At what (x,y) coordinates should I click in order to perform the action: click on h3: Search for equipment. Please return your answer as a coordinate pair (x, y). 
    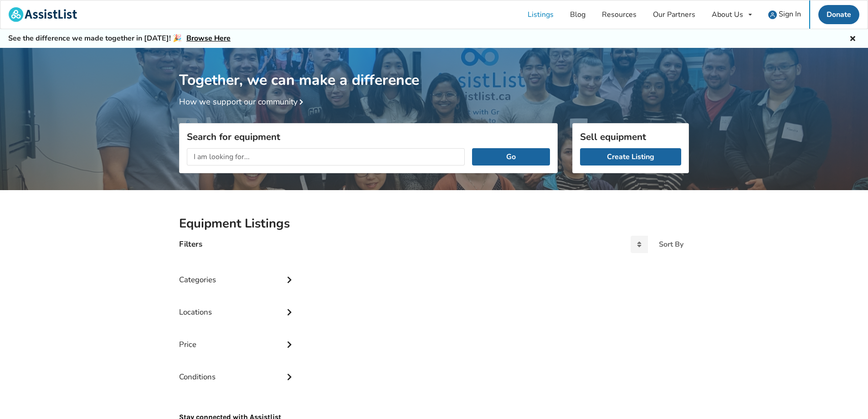
    Looking at the image, I should click on (368, 137).